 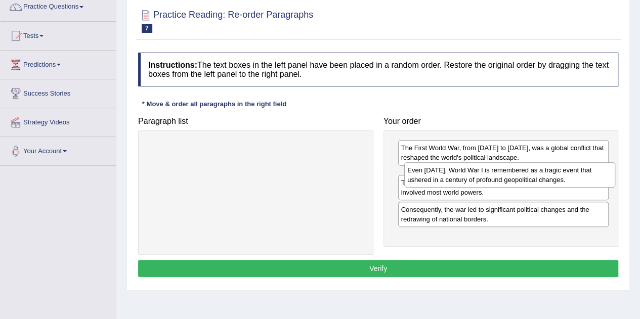 What do you see at coordinates (58, 121) in the screenshot?
I see `a: Strategy Videos` at bounding box center [58, 121].